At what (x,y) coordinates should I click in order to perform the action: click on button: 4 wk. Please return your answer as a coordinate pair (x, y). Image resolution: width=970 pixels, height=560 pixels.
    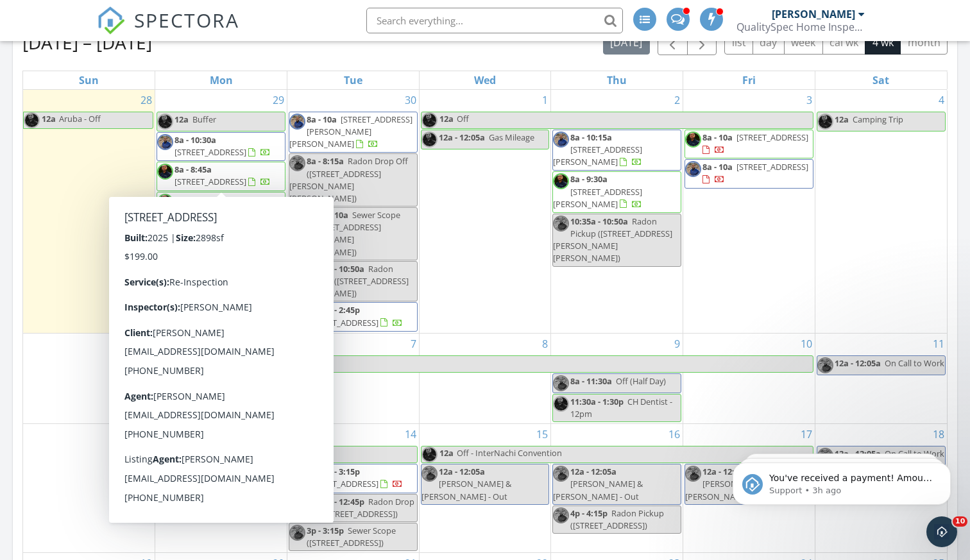
    Looking at the image, I should click on (883, 42).